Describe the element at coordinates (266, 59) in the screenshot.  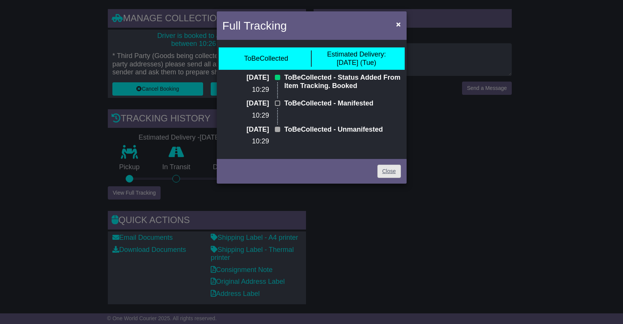
I see `div: ToBeCollected` at that location.